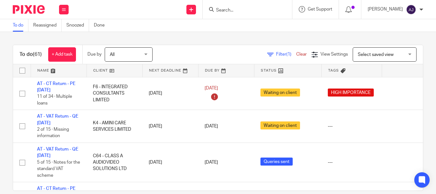 Image resolution: width=436 pixels, height=194 pixels. Describe the element at coordinates (289, 54) in the screenshot. I see `span: (1)` at that location.